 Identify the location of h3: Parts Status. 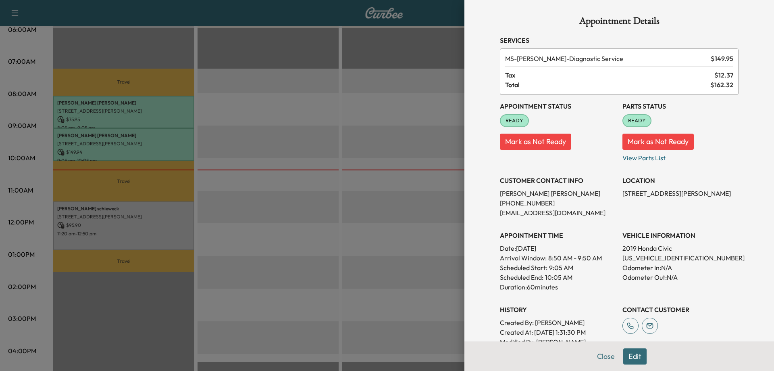
(681, 106).